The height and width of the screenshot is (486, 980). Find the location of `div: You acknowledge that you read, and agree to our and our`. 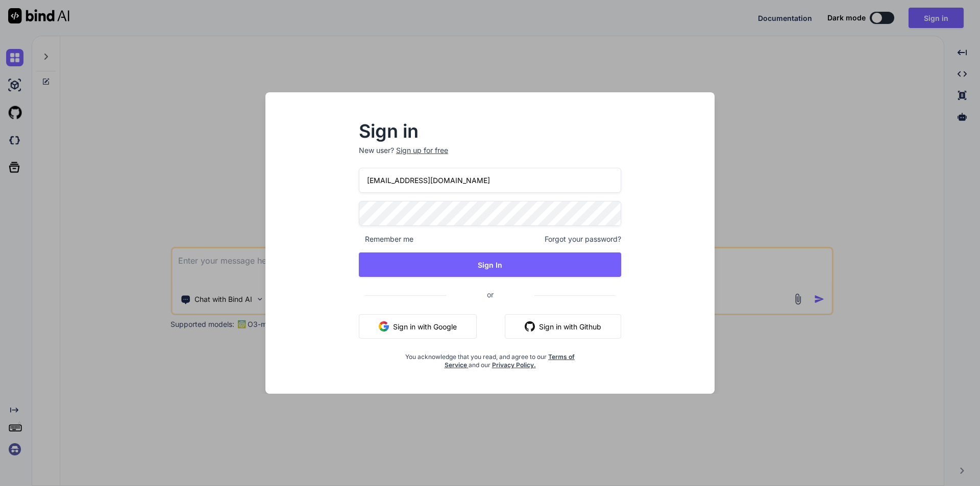

div: You acknowledge that you read, and agree to our and our is located at coordinates (490, 358).